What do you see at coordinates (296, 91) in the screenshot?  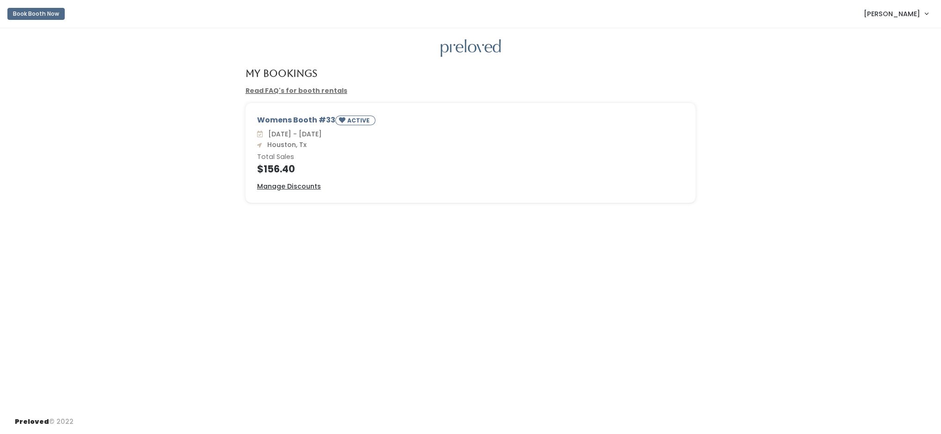 I see `a: Read FAQ's for booth rentals` at bounding box center [296, 91].